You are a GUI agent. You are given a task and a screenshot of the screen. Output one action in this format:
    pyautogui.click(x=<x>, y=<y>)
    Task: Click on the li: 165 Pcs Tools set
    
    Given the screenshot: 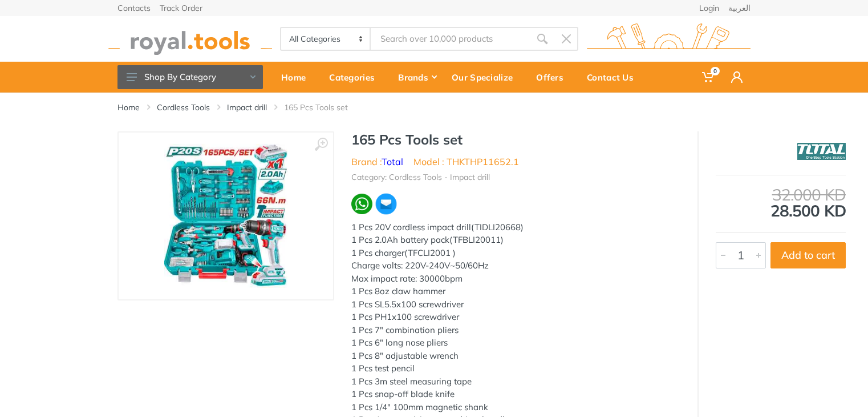 What is the action you would take?
    pyautogui.click(x=324, y=107)
    